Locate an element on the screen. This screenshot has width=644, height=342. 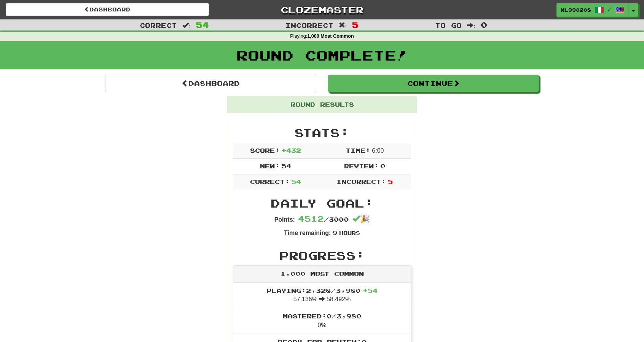
span: Correct is located at coordinates (158, 25).